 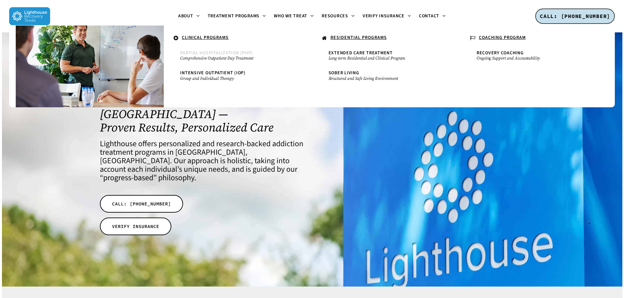 I want to click on a: Resources, so click(x=338, y=16).